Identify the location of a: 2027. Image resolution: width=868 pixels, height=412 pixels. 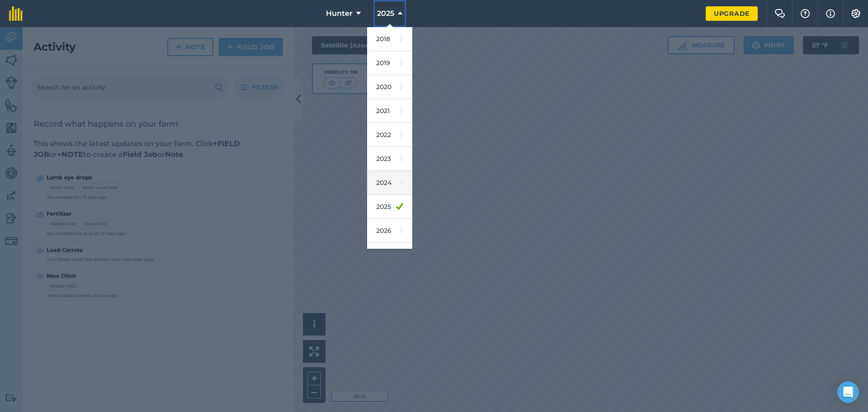
(389, 255).